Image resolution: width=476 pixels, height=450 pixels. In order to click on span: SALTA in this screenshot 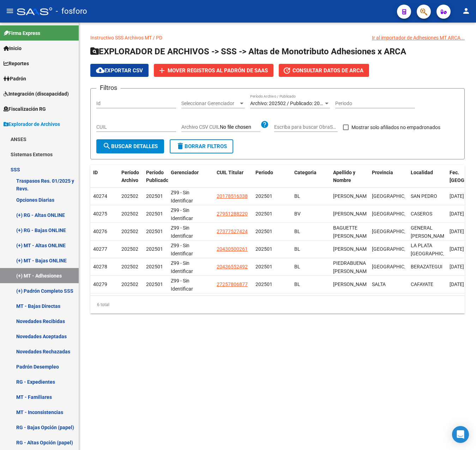, I will do `click(379, 284)`.